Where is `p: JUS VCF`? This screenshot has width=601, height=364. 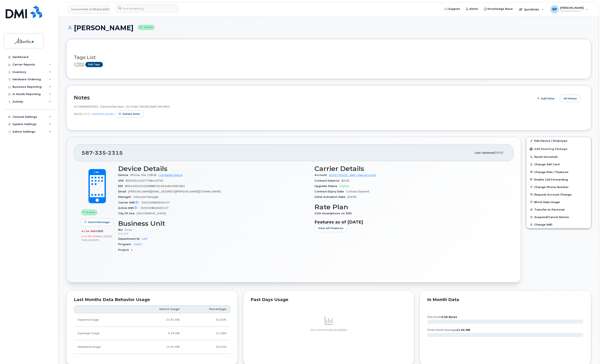
p: JUS VCF is located at coordinates (214, 234).